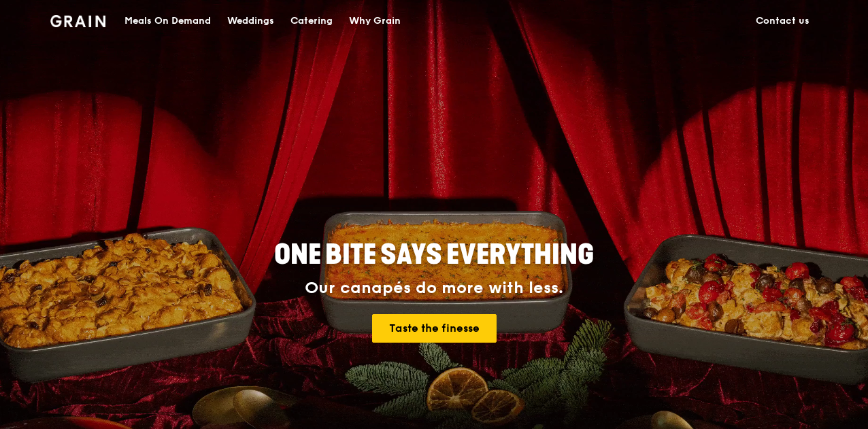  I want to click on a: Catering, so click(311, 21).